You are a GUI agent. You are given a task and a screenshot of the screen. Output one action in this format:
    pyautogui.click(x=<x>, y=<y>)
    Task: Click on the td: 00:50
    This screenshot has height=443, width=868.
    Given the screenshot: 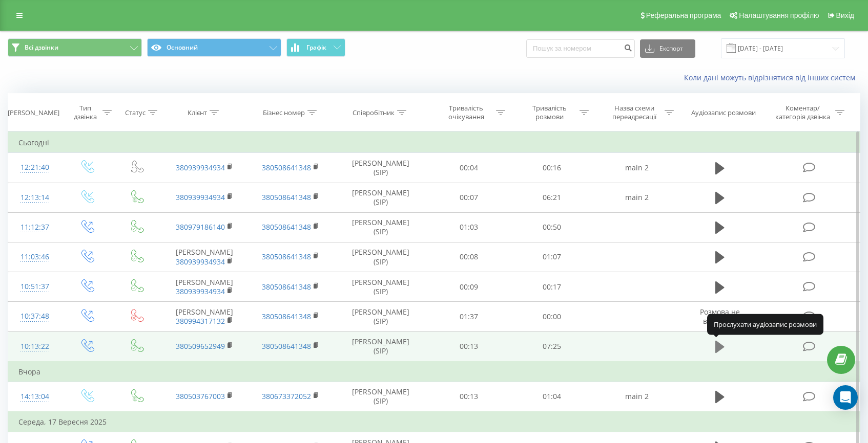 What is the action you would take?
    pyautogui.click(x=552, y=227)
    